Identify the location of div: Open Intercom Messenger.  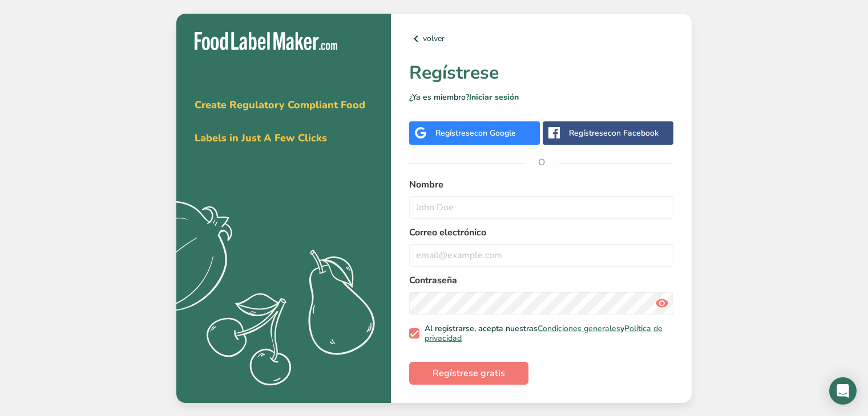
(843, 391).